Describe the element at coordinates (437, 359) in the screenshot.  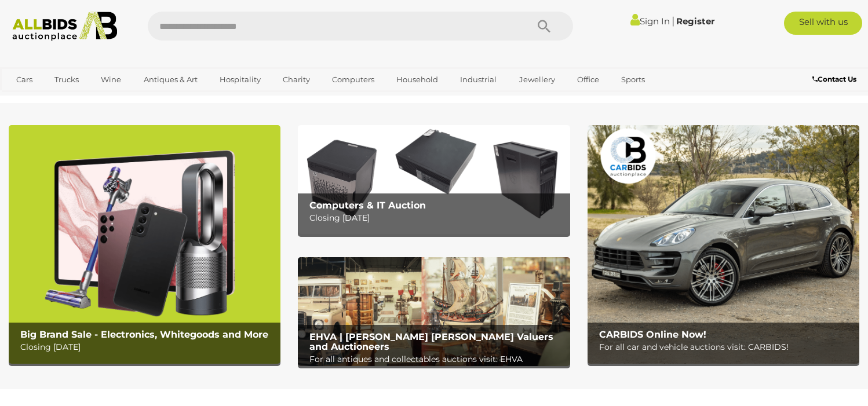
I see `p: For all antiques and collectables auctions visit: EHVA` at that location.